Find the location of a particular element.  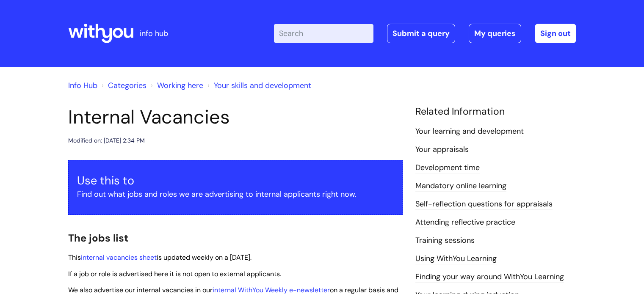

a: Mandatory online learning is located at coordinates (461, 186).